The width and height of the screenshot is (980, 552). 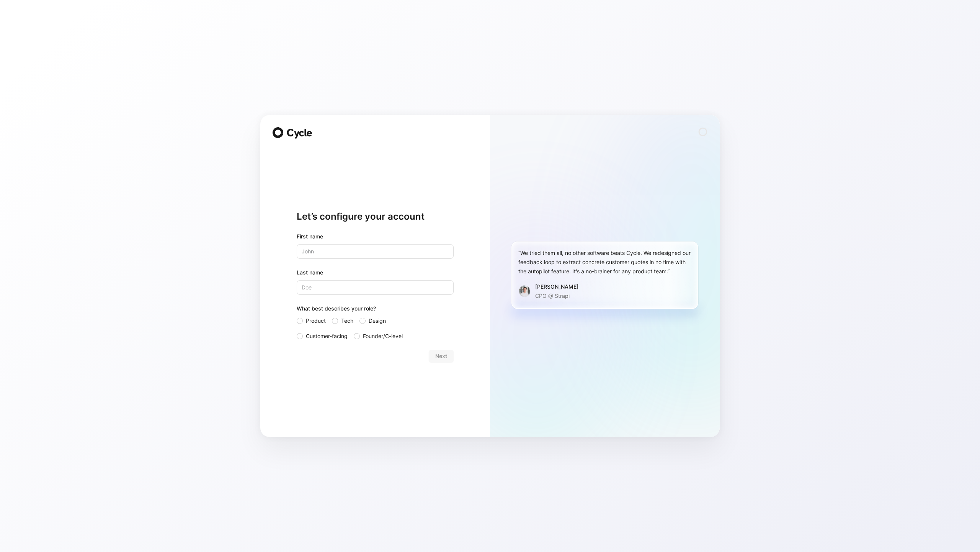 What do you see at coordinates (347, 321) in the screenshot?
I see `span: Tech` at bounding box center [347, 321].